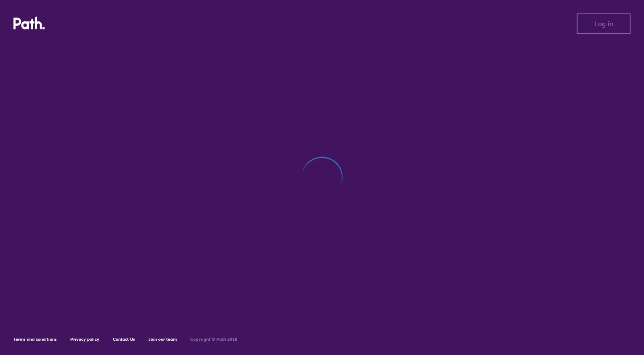  Describe the element at coordinates (214, 340) in the screenshot. I see `h6: Copyright © Path 2018` at that location.